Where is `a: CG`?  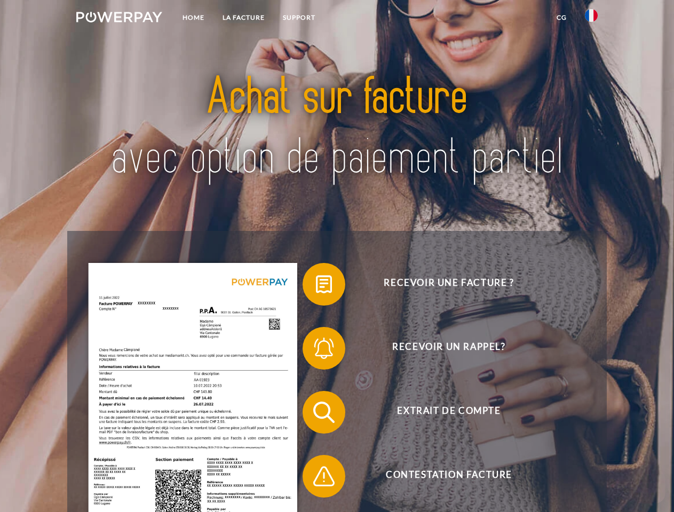
a: CG is located at coordinates (561, 18).